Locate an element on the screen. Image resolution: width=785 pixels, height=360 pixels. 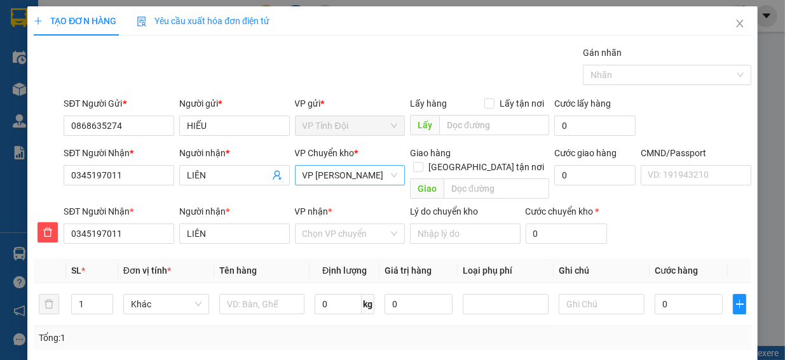
input: Lý do chuyển kho is located at coordinates (465, 234).